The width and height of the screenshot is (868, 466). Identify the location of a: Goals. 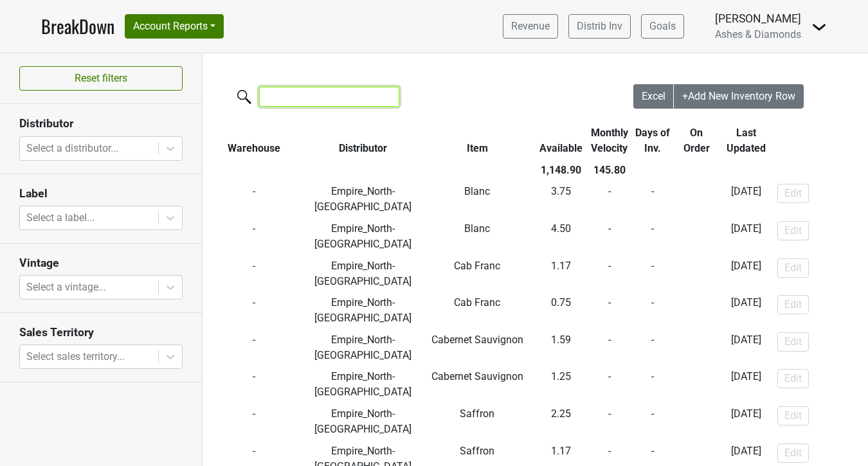
(662, 26).